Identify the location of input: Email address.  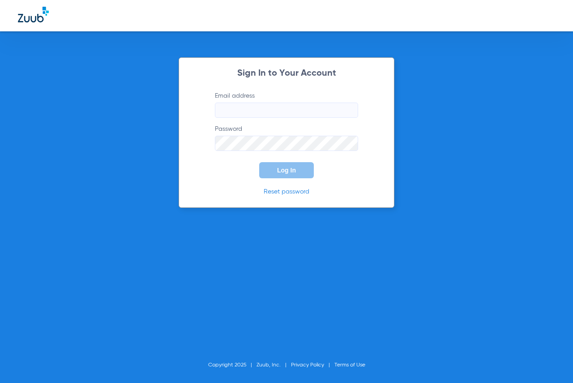
(286, 110).